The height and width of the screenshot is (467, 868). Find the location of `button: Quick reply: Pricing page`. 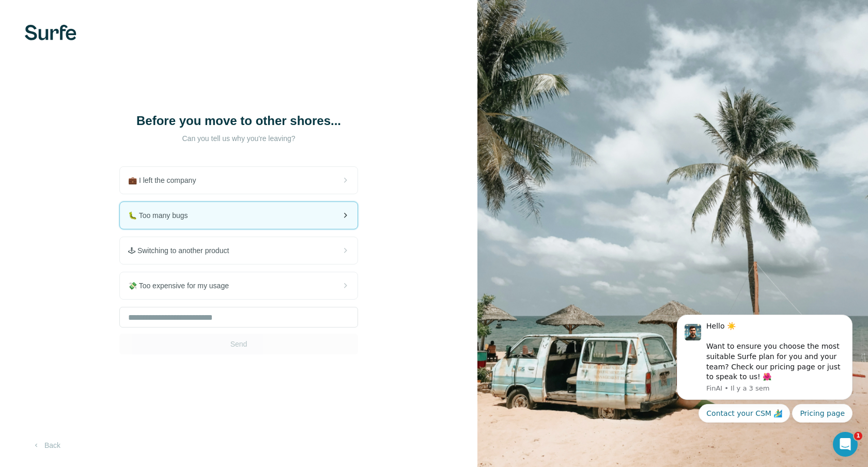

button: Quick reply: Pricing page is located at coordinates (161, 108).